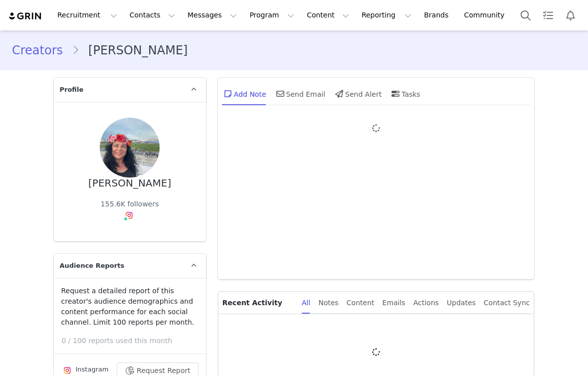 The image size is (588, 377). I want to click on div: Tasks, so click(405, 94).